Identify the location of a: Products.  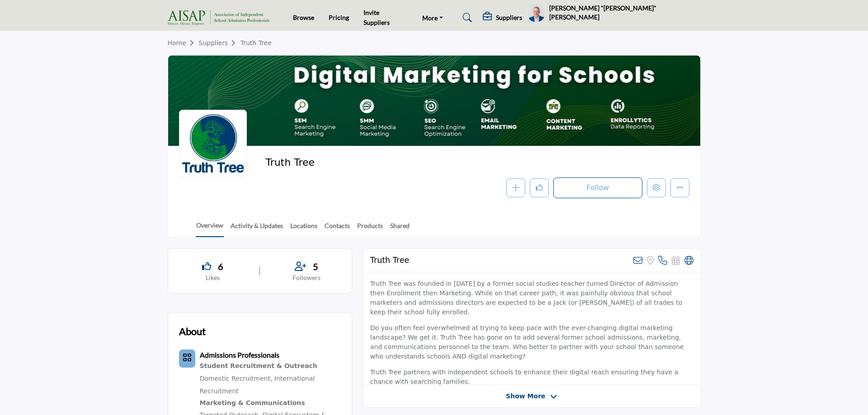
(370, 228).